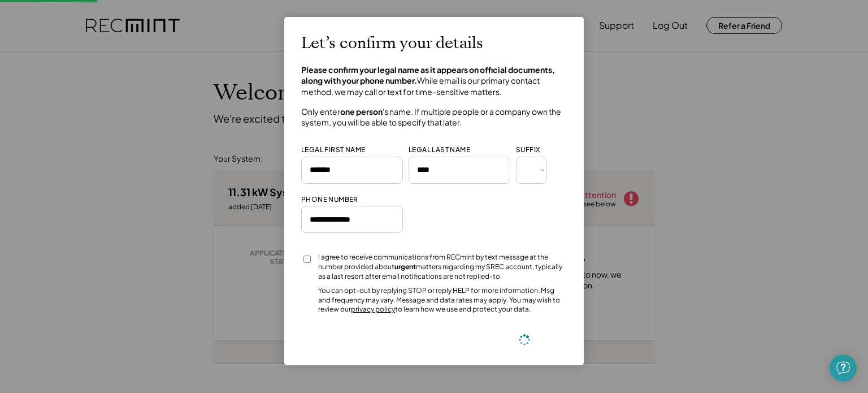  I want to click on a: privacy policy, so click(373, 308).